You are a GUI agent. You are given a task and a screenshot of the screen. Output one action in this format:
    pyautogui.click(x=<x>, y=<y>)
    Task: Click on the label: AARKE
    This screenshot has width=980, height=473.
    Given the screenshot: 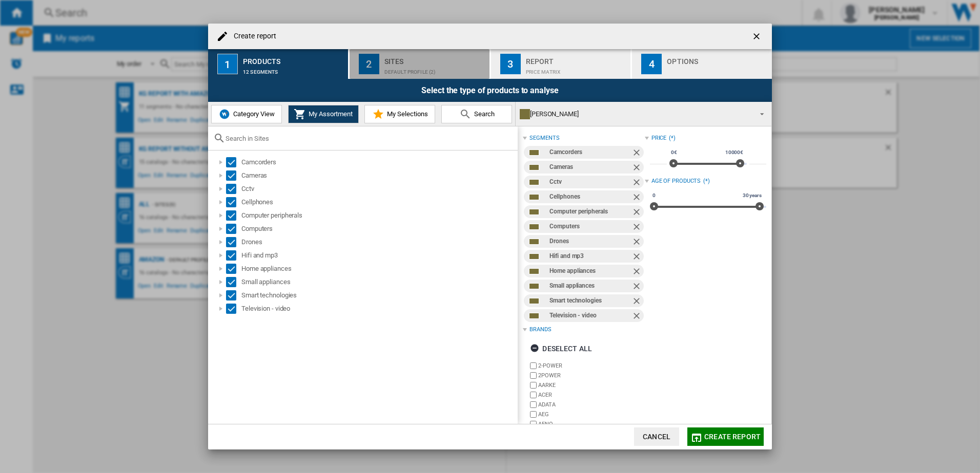 What is the action you would take?
    pyautogui.click(x=591, y=385)
    